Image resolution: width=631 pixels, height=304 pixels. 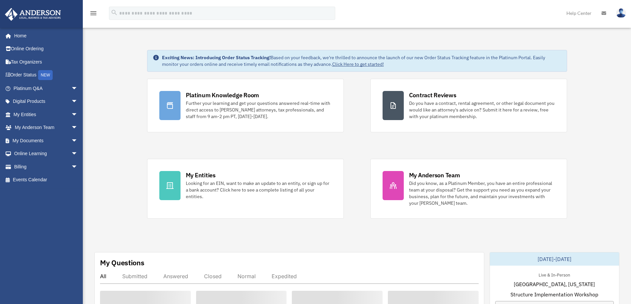 I want to click on a: My Documentsarrow_drop_down, so click(x=46, y=141).